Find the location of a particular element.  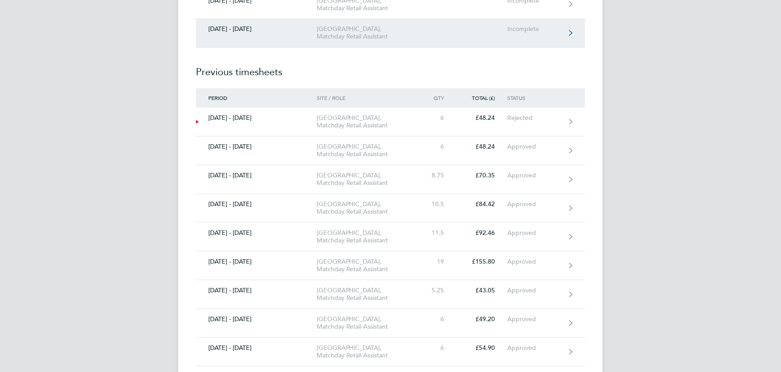

div: 10.5 is located at coordinates (438, 204).